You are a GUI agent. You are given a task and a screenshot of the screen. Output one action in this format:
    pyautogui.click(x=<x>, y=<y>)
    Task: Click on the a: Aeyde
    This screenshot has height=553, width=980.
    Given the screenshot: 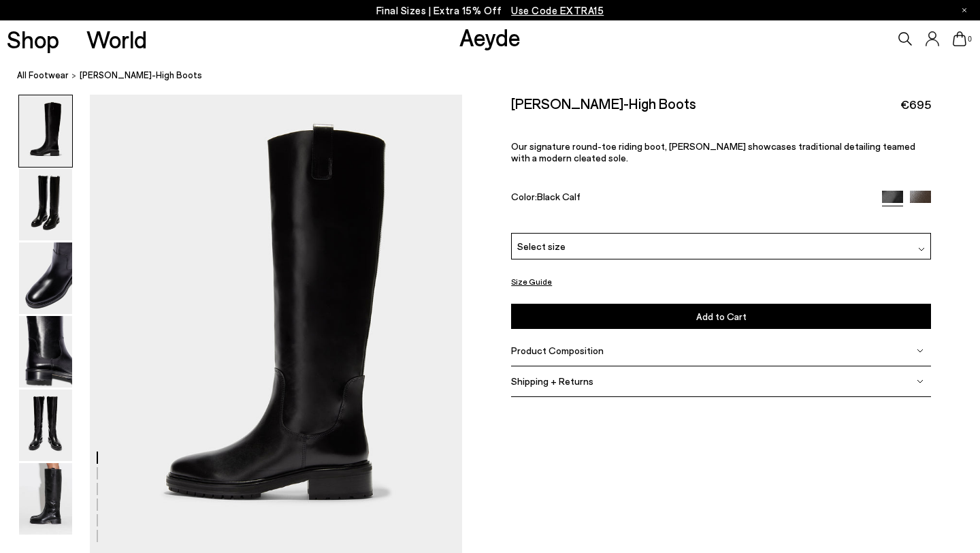 What is the action you would take?
    pyautogui.click(x=490, y=37)
    